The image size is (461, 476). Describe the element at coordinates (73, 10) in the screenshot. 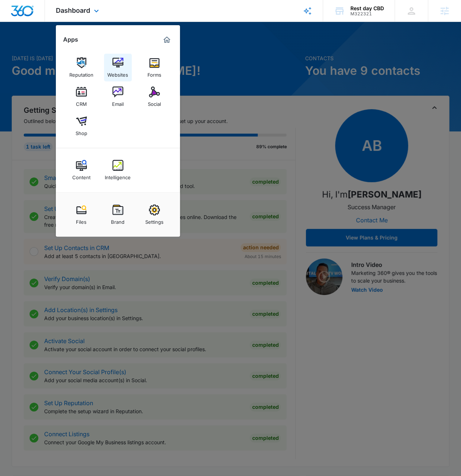

I see `span: Dashboard` at that location.